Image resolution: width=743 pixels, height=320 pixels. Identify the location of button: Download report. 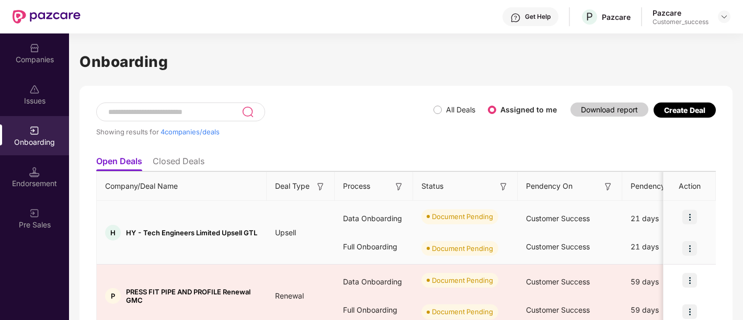
(609, 109).